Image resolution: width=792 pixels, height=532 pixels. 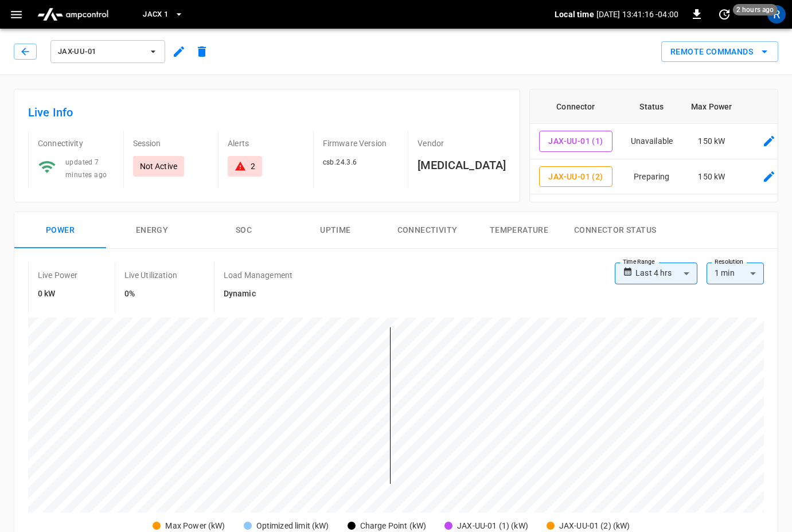 What do you see at coordinates (335, 230) in the screenshot?
I see `button: Uptime` at bounding box center [335, 230].